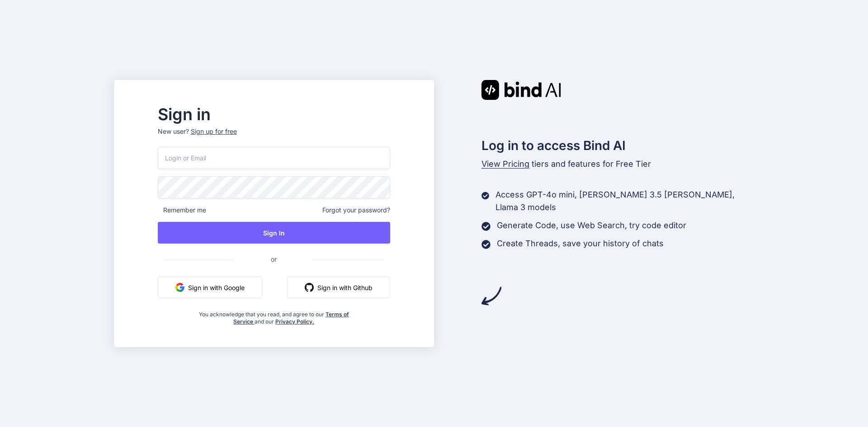 The height and width of the screenshot is (427, 868). Describe the element at coordinates (505, 163) in the screenshot. I see `span: View Pricing` at that location.